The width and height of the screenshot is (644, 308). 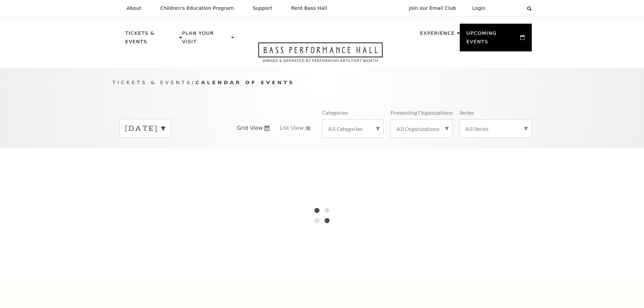 What do you see at coordinates (437, 35) in the screenshot?
I see `p: Experience` at bounding box center [437, 35].